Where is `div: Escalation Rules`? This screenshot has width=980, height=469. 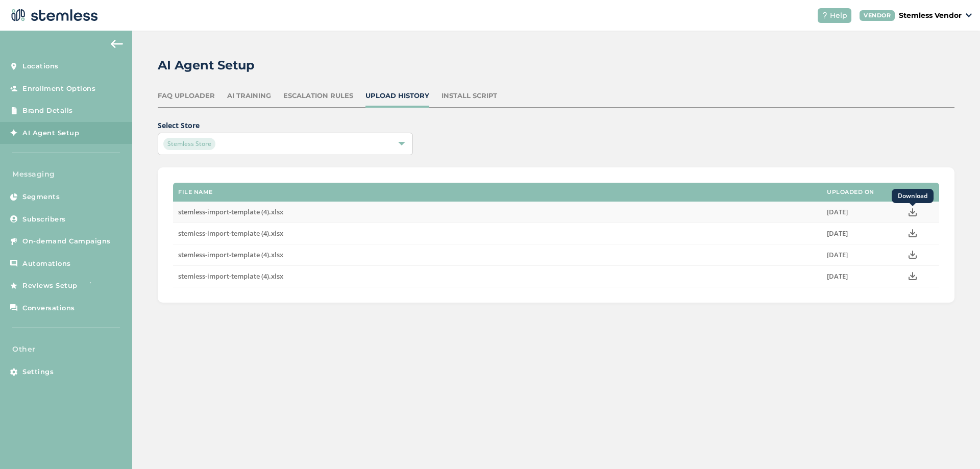 div: Escalation Rules is located at coordinates (318, 96).